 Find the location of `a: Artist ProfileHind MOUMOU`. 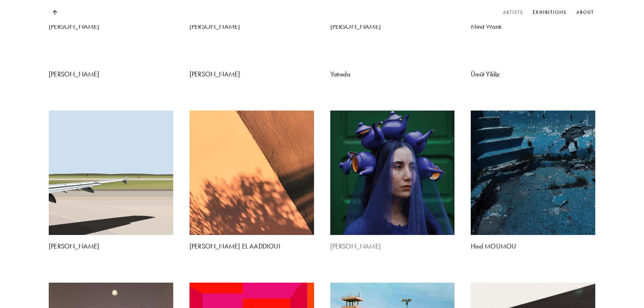

a: Artist ProfileHind MOUMOU is located at coordinates (533, 181).